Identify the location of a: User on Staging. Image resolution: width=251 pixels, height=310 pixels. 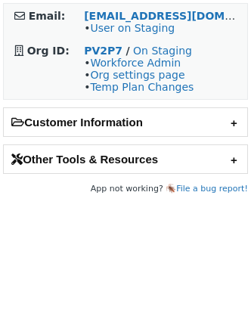
(133, 28).